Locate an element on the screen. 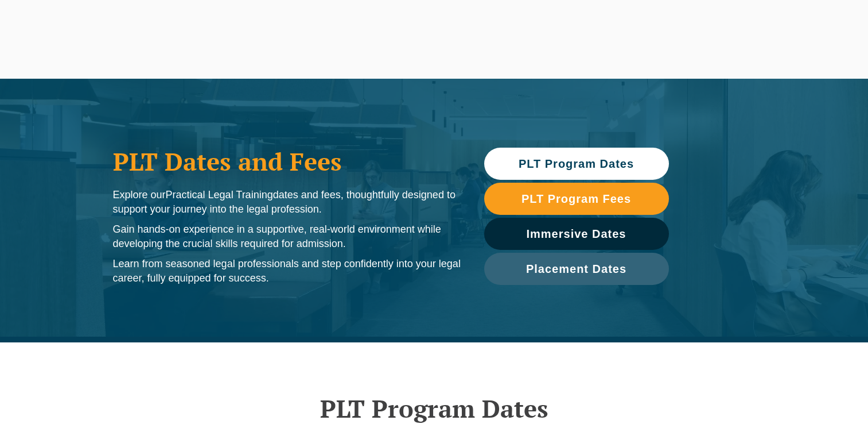 The width and height of the screenshot is (868, 424). a: PLT Program Dates is located at coordinates (577, 163).